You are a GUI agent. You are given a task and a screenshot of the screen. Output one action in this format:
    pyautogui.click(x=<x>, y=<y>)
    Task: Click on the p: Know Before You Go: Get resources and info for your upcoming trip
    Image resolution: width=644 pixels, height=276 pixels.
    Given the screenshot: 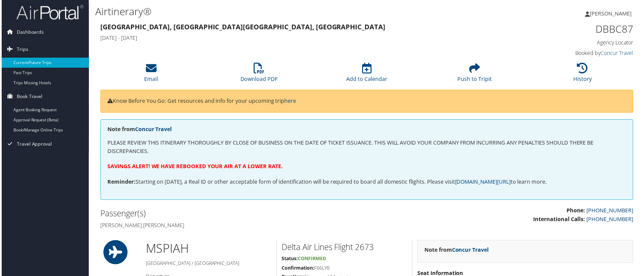 What is the action you would take?
    pyautogui.click(x=367, y=102)
    